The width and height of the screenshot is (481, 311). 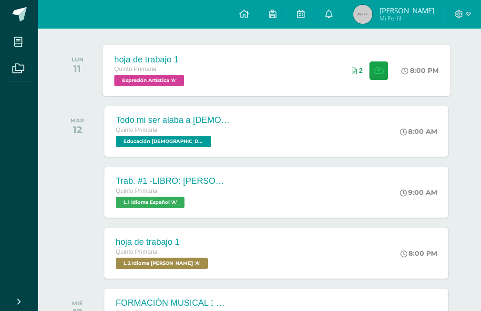 I want to click on div: 12, so click(x=77, y=130).